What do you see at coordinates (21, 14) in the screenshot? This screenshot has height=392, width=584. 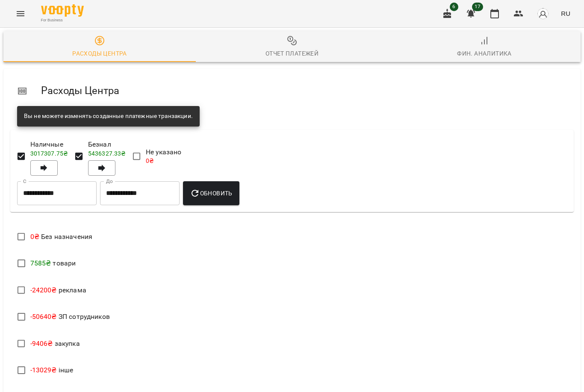 I see `button: Menu` at bounding box center [21, 14].